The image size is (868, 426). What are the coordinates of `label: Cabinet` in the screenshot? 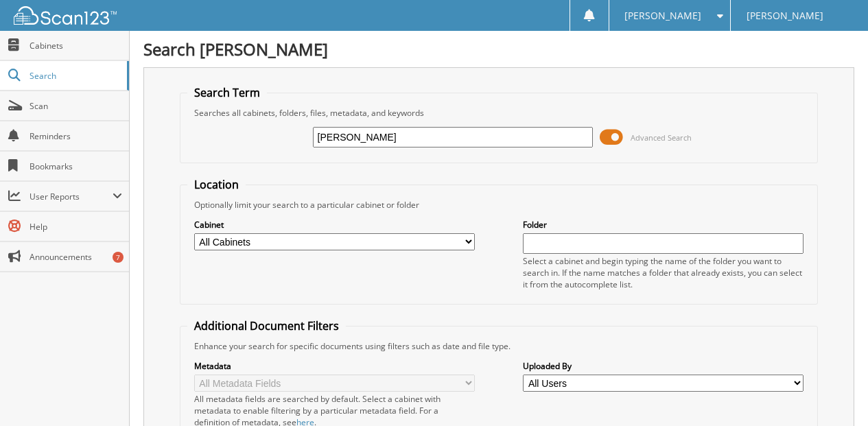 It's located at (334, 225).